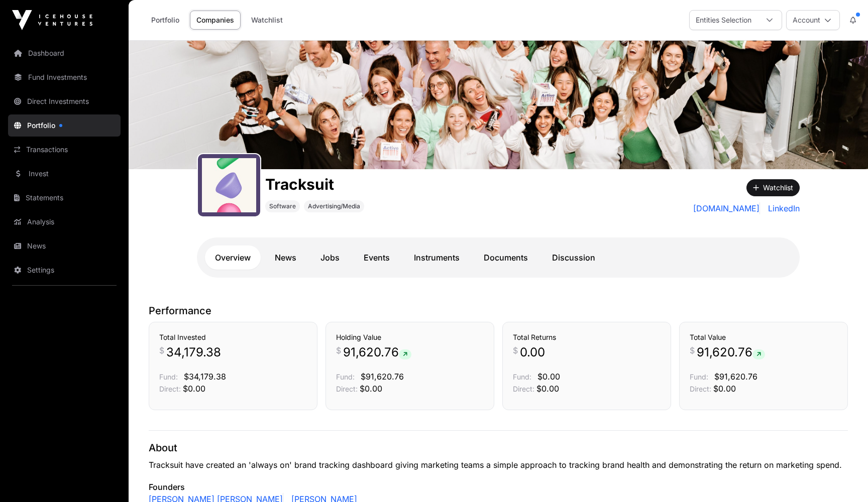  Describe the element at coordinates (498, 105) in the screenshot. I see `img: Tracksuit` at that location.